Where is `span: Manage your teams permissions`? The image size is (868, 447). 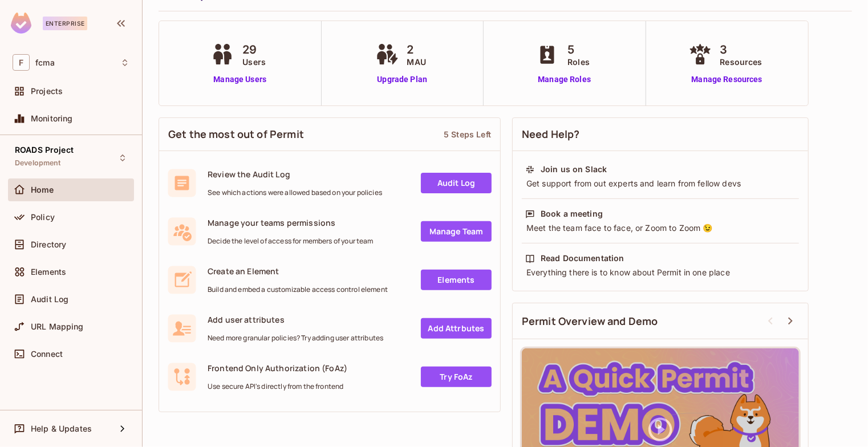
span: Manage your teams permissions is located at coordinates (290, 222).